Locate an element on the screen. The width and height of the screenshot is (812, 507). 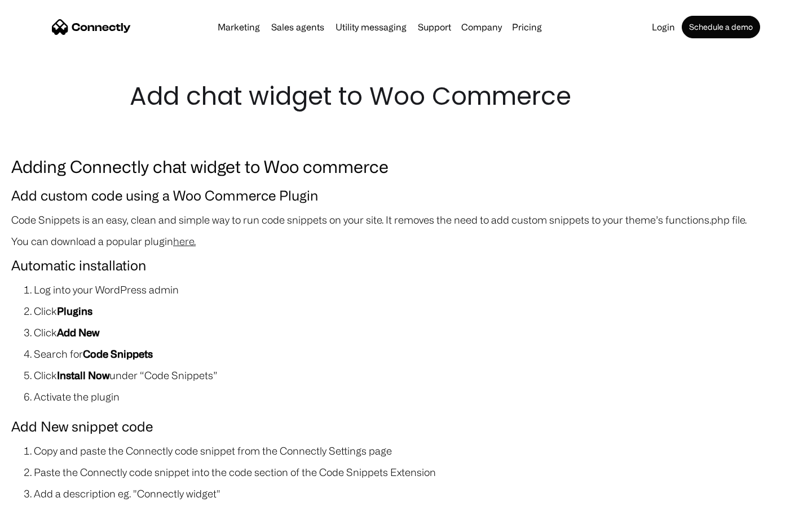
a: Marketing is located at coordinates (239, 27).